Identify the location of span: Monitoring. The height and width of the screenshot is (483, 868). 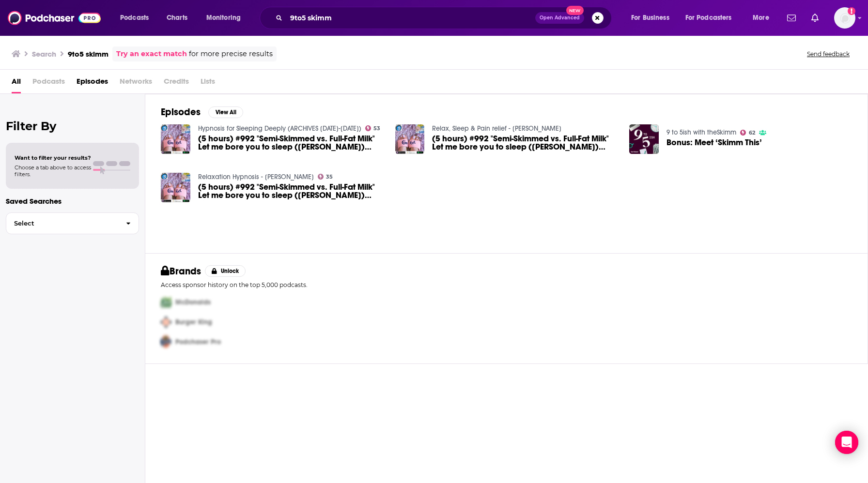
(223, 18).